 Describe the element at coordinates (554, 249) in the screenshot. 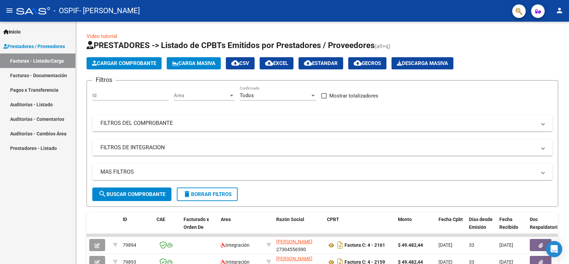

I see `div: Open Intercom Messenger` at that location.